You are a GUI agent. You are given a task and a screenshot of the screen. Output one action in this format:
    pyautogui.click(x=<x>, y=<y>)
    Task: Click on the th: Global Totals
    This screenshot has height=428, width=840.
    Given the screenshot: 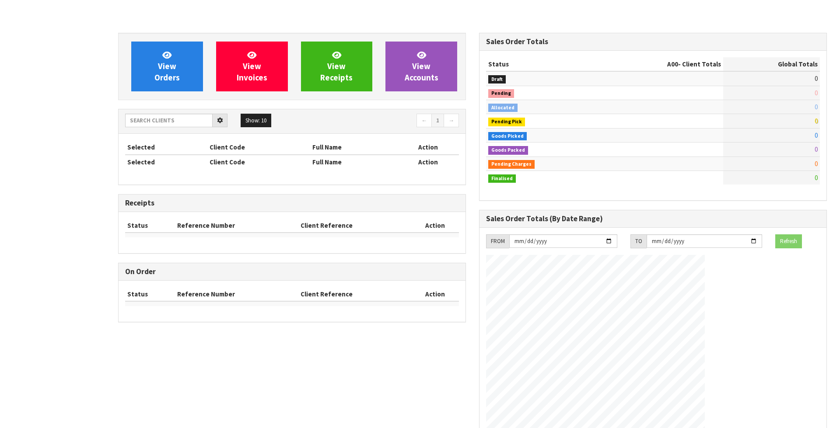 What is the action you would take?
    pyautogui.click(x=771, y=64)
    